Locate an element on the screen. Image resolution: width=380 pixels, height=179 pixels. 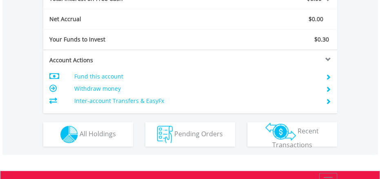
img: holdings-wht.png is located at coordinates (69, 135).